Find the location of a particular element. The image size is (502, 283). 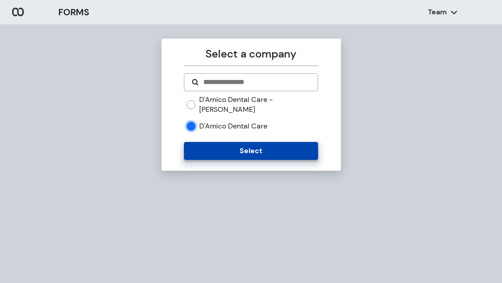

input: Search is located at coordinates (256, 82).